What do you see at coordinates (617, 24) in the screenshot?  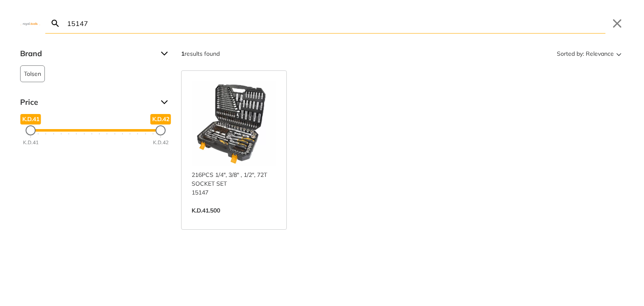 I see `button: Close` at bounding box center [617, 24].